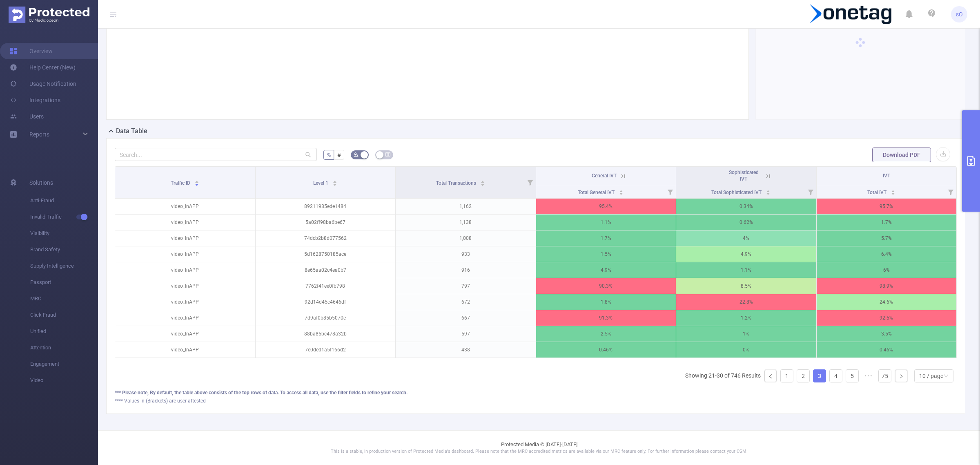 Image resolution: width=980 pixels, height=465 pixels. What do you see at coordinates (325, 222) in the screenshot?
I see `p: 5a02ff98ba6be67` at bounding box center [325, 222].